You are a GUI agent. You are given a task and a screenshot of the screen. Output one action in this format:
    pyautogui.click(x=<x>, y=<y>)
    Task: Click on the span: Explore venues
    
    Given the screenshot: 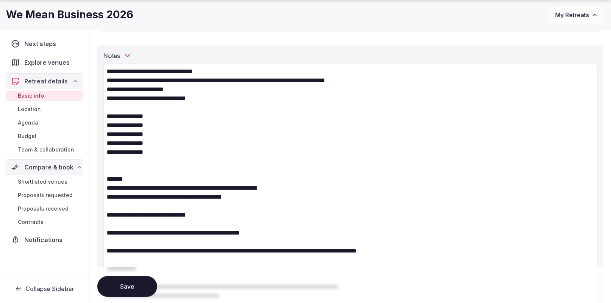 What is the action you would take?
    pyautogui.click(x=48, y=62)
    